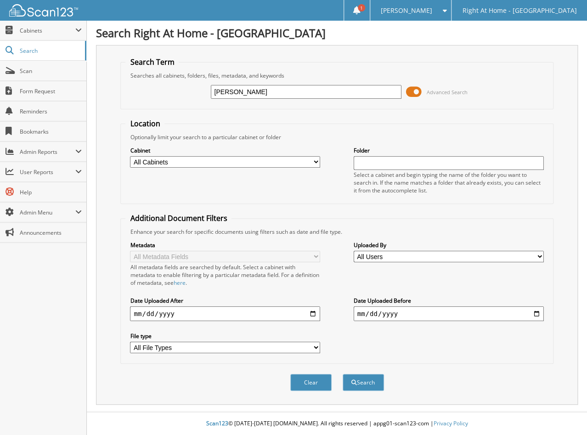 This screenshot has width=587, height=435. I want to click on div: Enhance your search for specific documents using filters such as date and file type., so click(337, 231).